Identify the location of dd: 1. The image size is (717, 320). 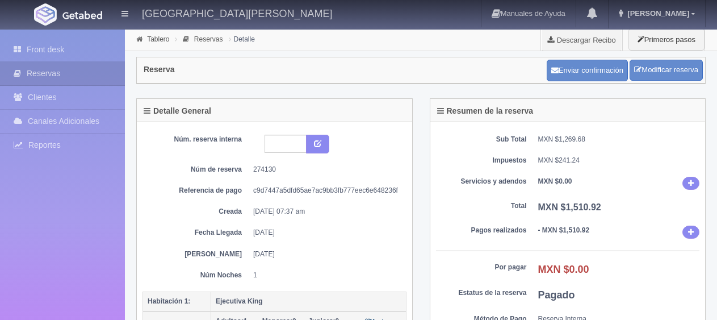
(325, 275).